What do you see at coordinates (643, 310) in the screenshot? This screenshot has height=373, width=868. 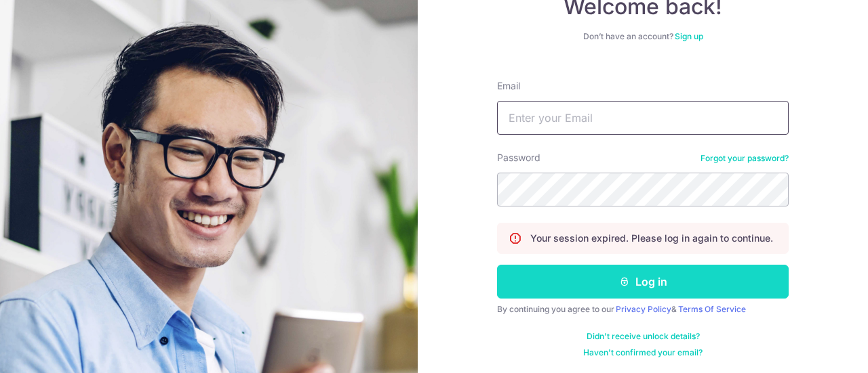 I see `div: By continuing you agree to our &` at bounding box center [643, 310].